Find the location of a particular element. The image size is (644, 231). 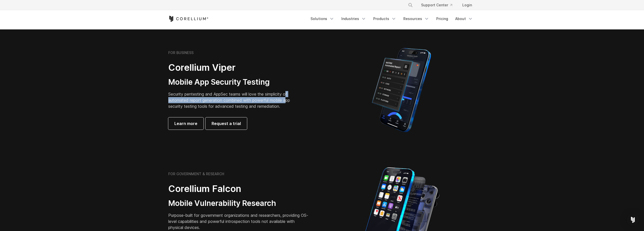

h6: FOR GOVERNMENT & RESEARCH is located at coordinates (196, 174).